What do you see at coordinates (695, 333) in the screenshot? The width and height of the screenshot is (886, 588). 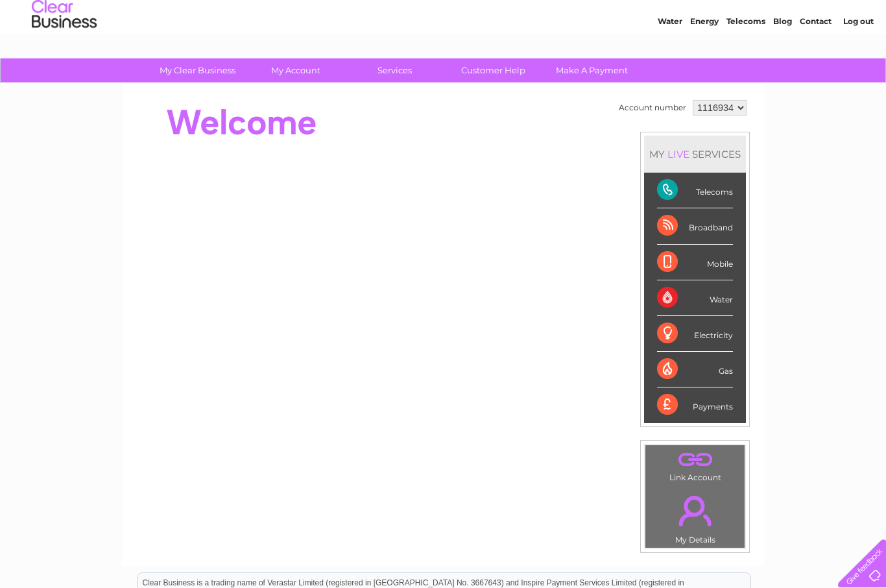 I see `div: Electricity` at bounding box center [695, 333].